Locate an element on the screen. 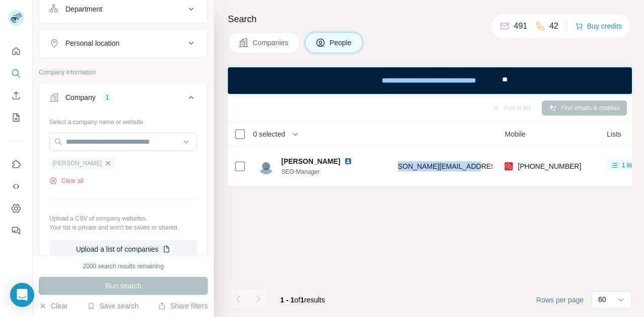 Image resolution: width=644 pixels, height=317 pixels. div: Upgrade plan for full access to Surfe is located at coordinates (200, 13).